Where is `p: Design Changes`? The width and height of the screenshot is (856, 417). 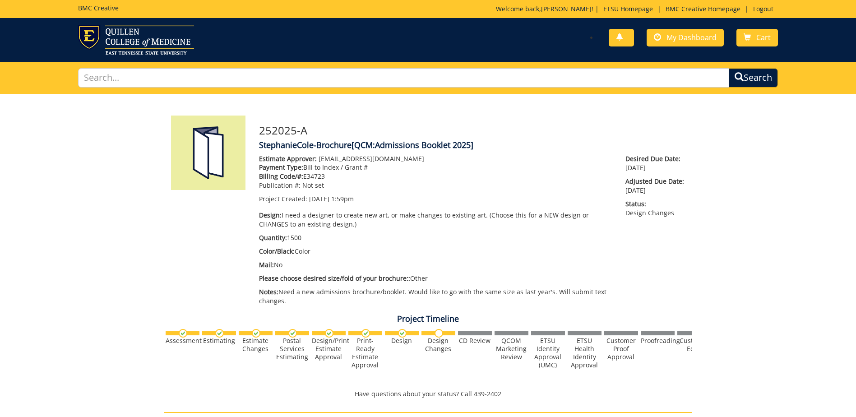
p: Design Changes is located at coordinates (655, 208).